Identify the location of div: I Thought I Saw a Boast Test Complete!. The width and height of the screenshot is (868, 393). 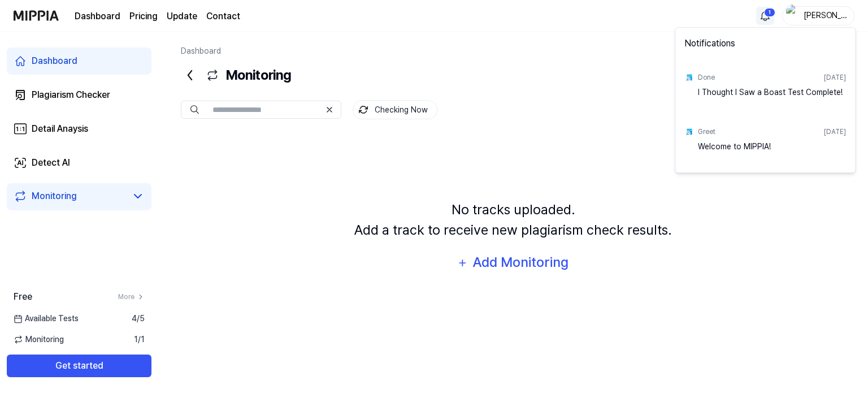
(772, 98).